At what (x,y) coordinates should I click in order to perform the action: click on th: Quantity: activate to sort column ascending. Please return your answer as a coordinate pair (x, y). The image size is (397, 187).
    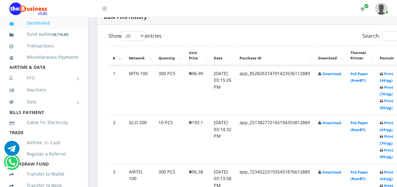
    Looking at the image, I should click on (169, 56).